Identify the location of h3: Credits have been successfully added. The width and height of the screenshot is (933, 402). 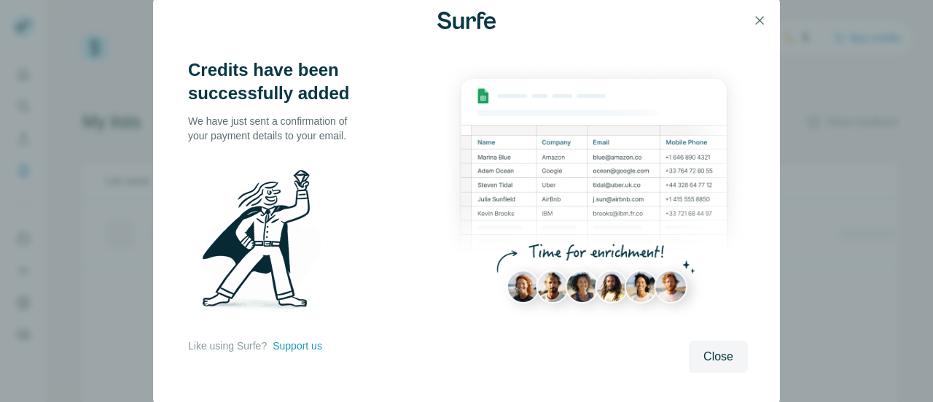
(276, 82).